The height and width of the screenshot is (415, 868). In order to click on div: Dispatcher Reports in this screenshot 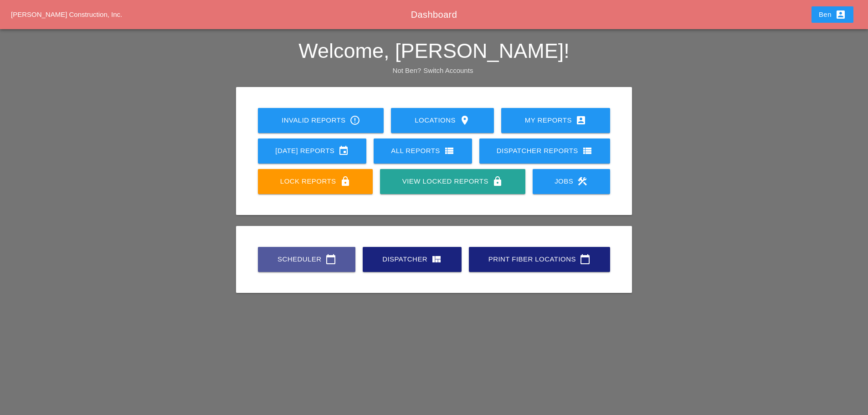, I will do `click(544, 151)`.